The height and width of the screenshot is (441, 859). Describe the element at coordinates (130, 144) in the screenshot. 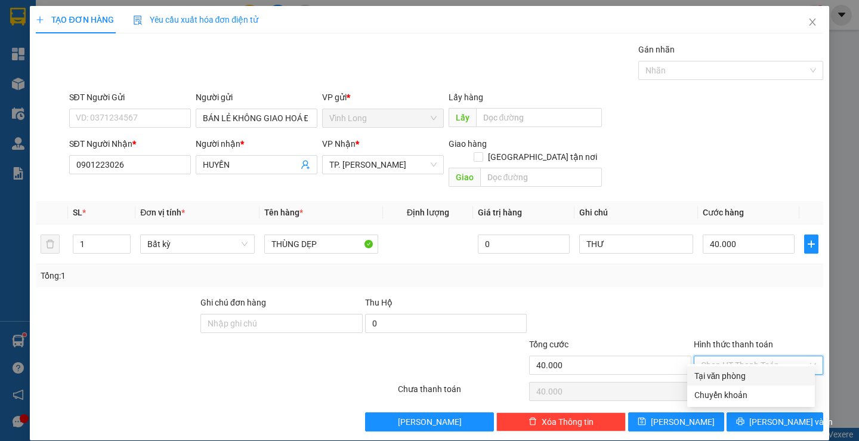

I see `div: SĐT Người Nhận` at that location.